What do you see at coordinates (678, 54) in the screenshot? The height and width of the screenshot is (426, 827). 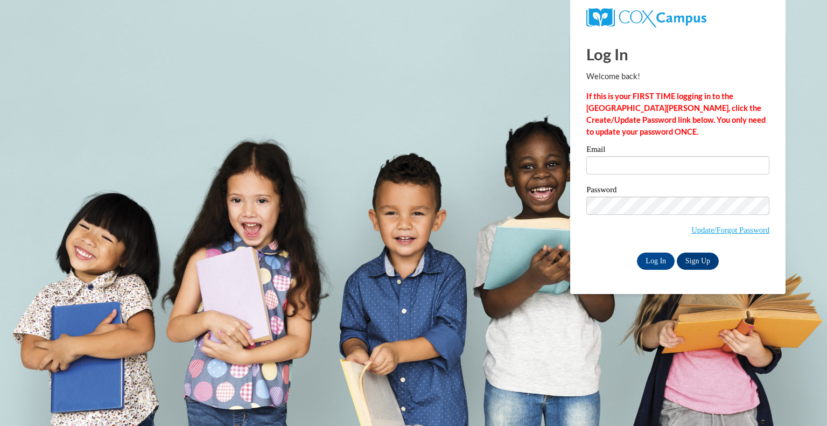 I see `h1: Log In` at bounding box center [678, 54].